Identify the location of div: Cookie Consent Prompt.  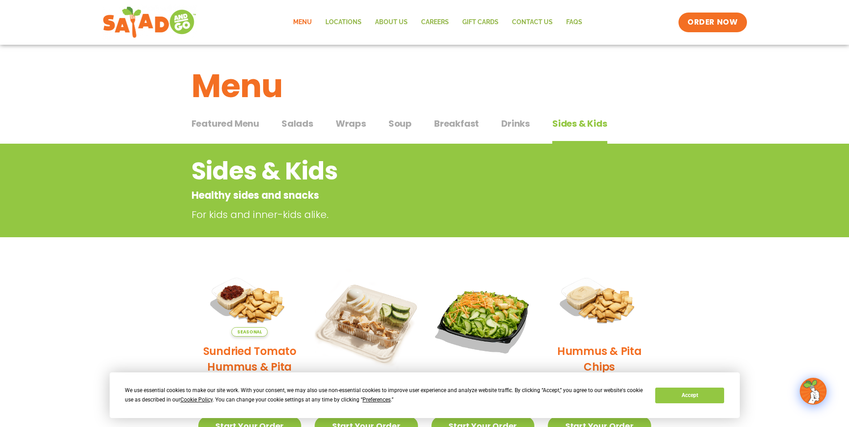
(425, 395).